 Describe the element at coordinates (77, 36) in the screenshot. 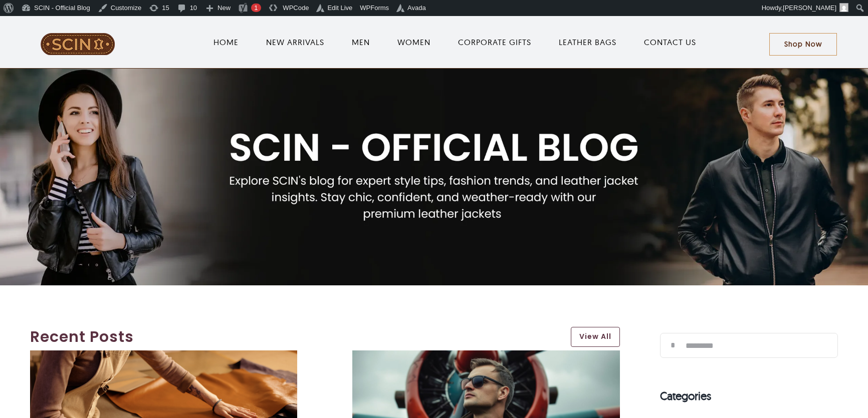

I see `a: LeatherSCIN` at that location.